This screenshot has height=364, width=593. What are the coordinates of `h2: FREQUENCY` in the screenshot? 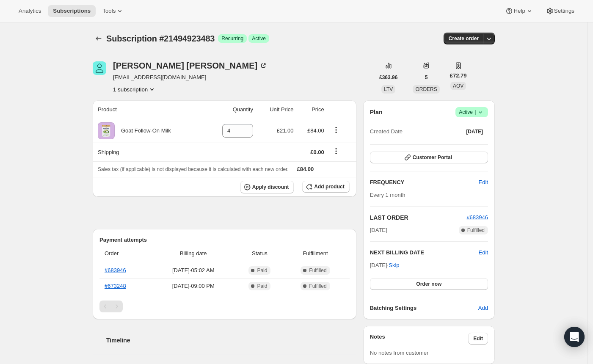 It's located at (424, 182).